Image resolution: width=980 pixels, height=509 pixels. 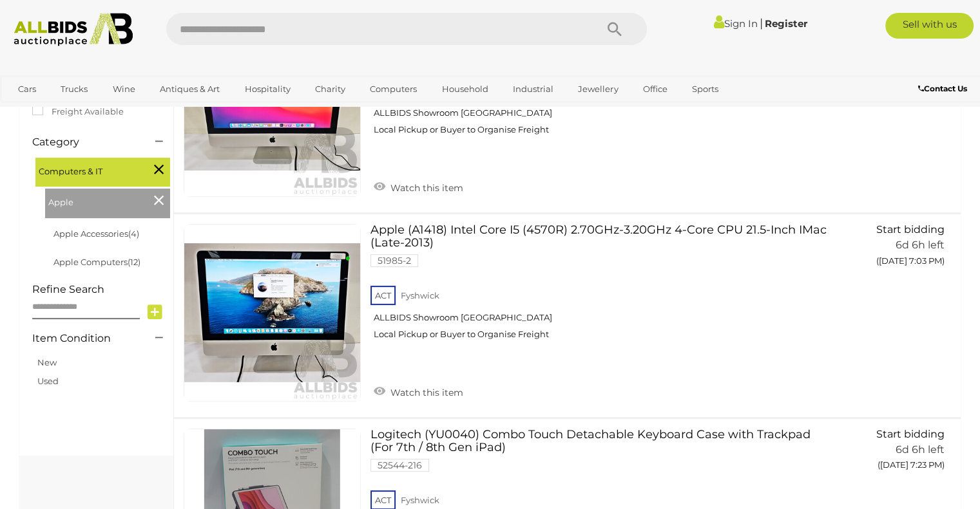 What do you see at coordinates (929, 26) in the screenshot?
I see `a: Sell with us` at bounding box center [929, 26].